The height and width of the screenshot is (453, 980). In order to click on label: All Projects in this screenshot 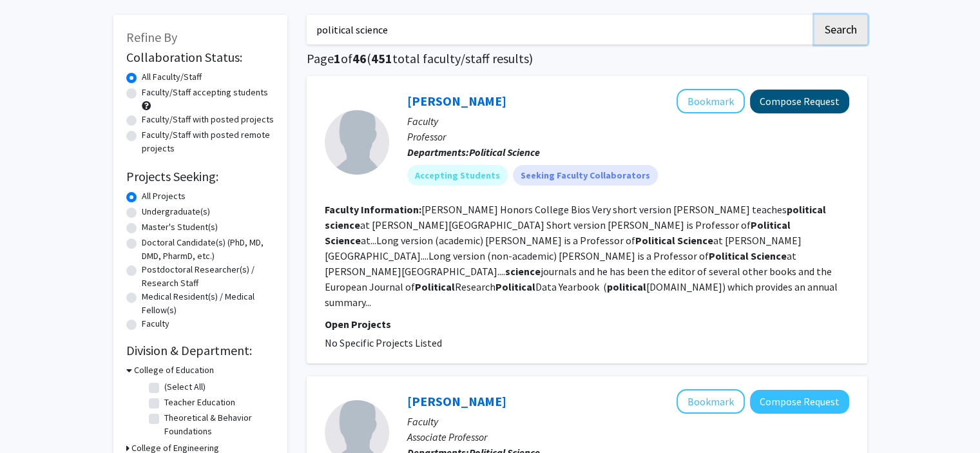, I will do `click(163, 196)`.